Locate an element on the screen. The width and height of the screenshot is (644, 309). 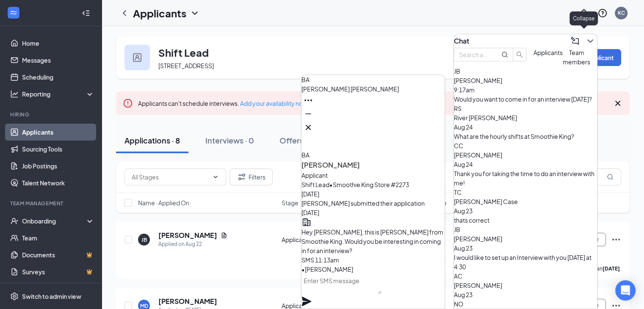
svg: Document is located at coordinates (224, 235).